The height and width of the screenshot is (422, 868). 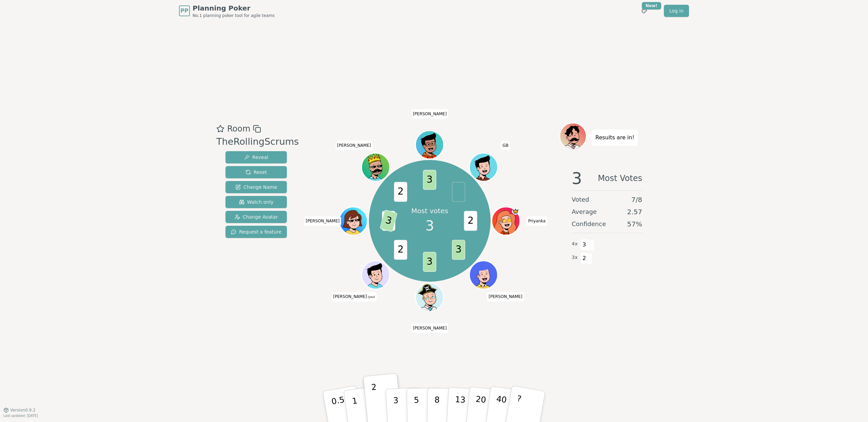 What do you see at coordinates (256, 173) in the screenshot?
I see `span: Reset` at bounding box center [256, 173].